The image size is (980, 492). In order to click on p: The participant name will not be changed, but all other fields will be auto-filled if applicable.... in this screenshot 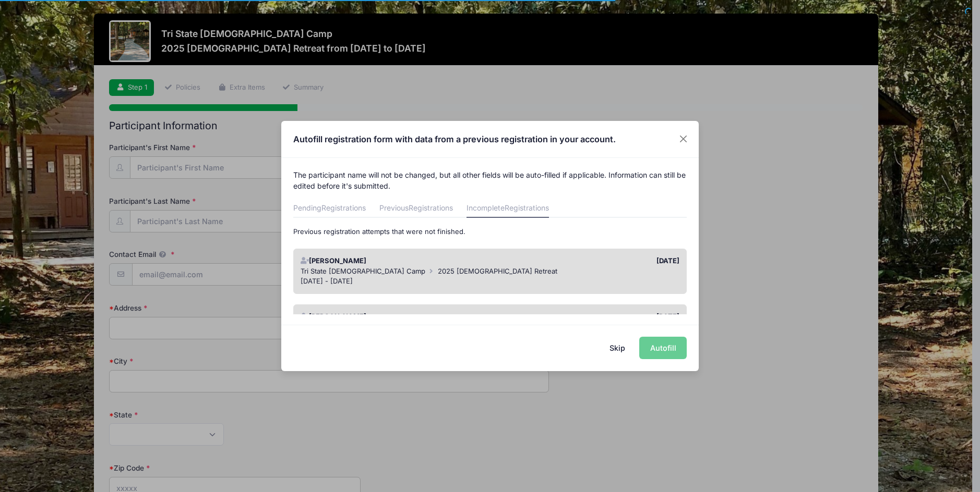, I will do `click(490, 180)`.